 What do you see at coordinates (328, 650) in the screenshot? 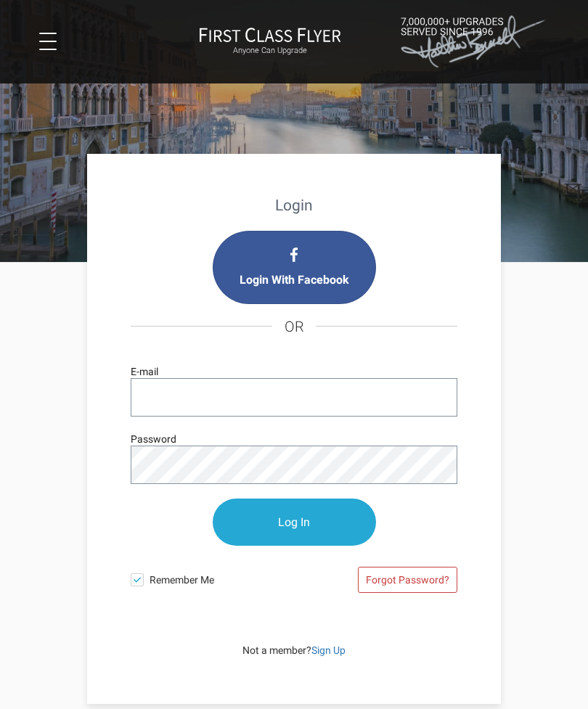
I see `a: Sign Up` at bounding box center [328, 650].